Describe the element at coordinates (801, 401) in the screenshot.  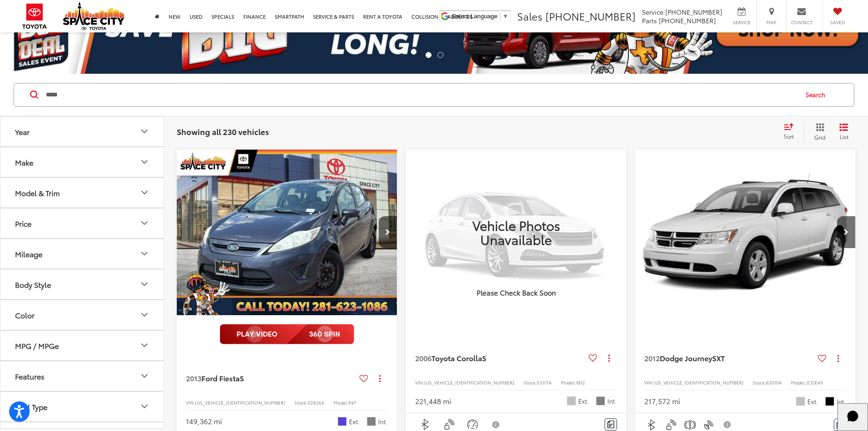
I see `span: Bright Silver Metallic Clearcoat` at that location.